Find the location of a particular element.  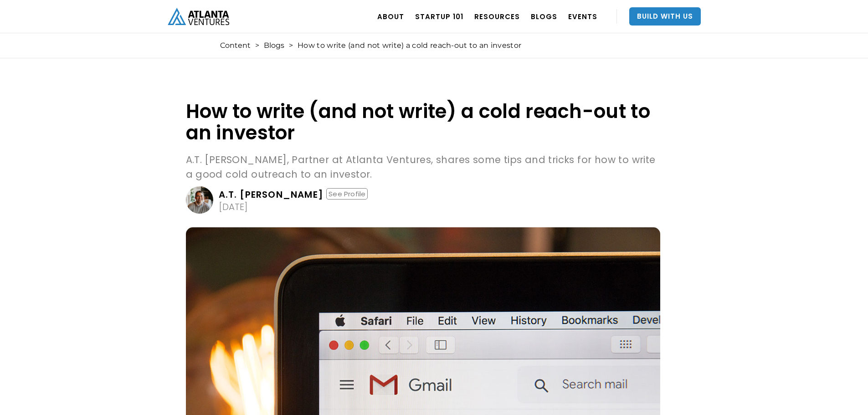

a: Build With Us is located at coordinates (665, 16).